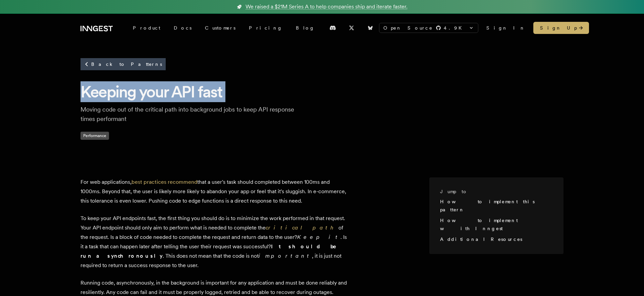  I want to click on a: critical path, so click(302, 228).